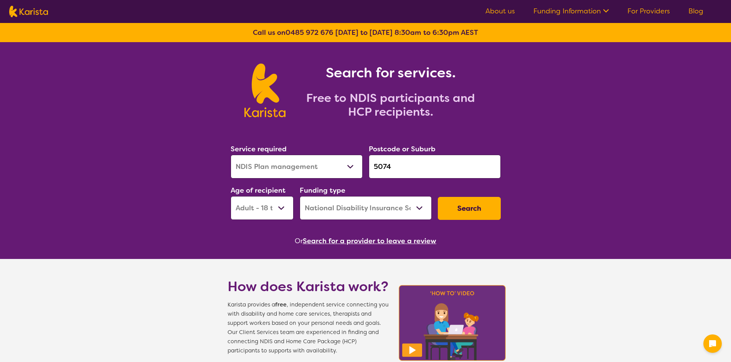 This screenshot has height=362, width=731. What do you see at coordinates (648, 11) in the screenshot?
I see `a: For Providers` at bounding box center [648, 11].